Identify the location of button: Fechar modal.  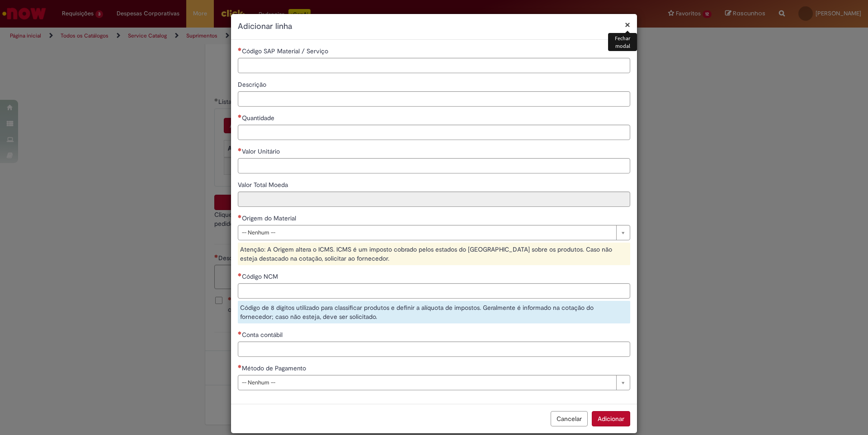
(627, 24).